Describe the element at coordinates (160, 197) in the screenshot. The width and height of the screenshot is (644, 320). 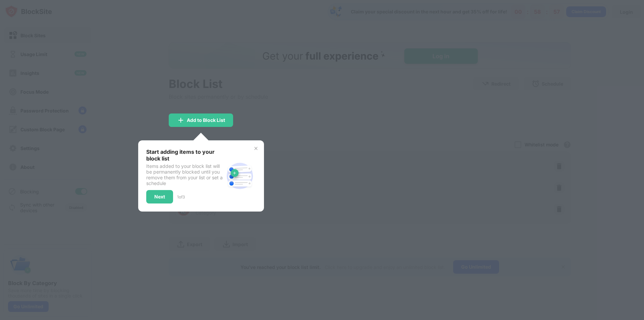
I see `div: Next` at that location.